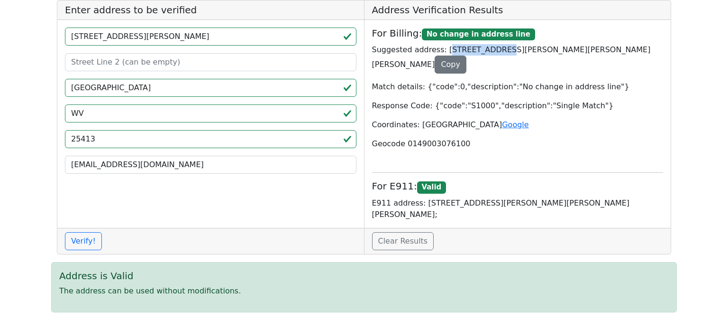 The height and width of the screenshot is (330, 728). What do you see at coordinates (83, 241) in the screenshot?
I see `button: Verify!` at bounding box center [83, 241].